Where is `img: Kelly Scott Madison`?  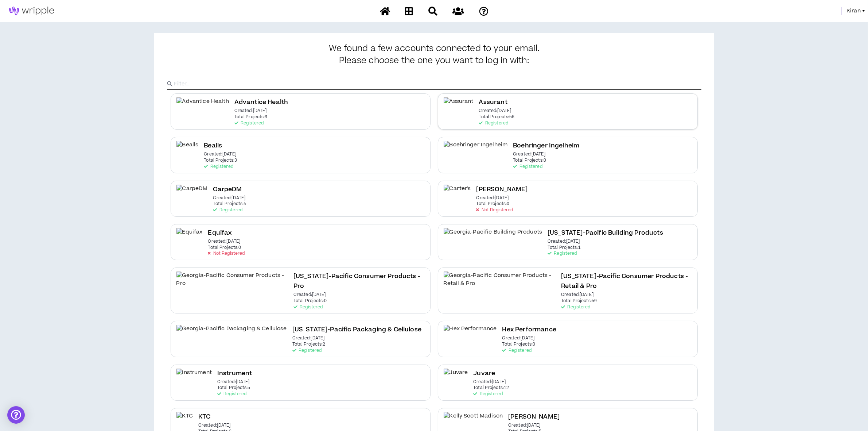 img: Kelly Scott Madison is located at coordinates (473, 420).